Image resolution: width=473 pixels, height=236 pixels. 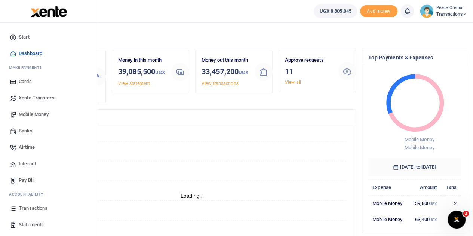 I want to click on a: Xente Transfers, so click(x=48, y=98).